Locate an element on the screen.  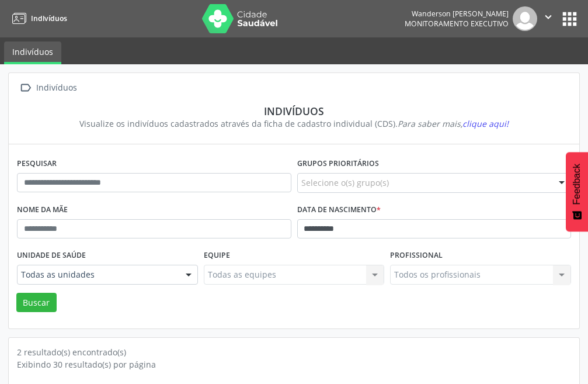
button: Buscar is located at coordinates (36, 302).